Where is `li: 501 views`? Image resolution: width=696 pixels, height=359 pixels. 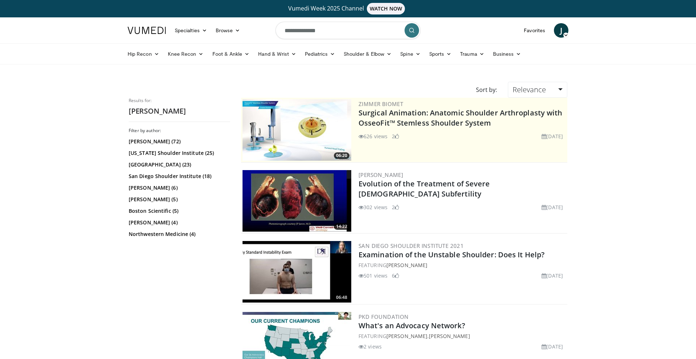 li: 501 views is located at coordinates (373, 276).